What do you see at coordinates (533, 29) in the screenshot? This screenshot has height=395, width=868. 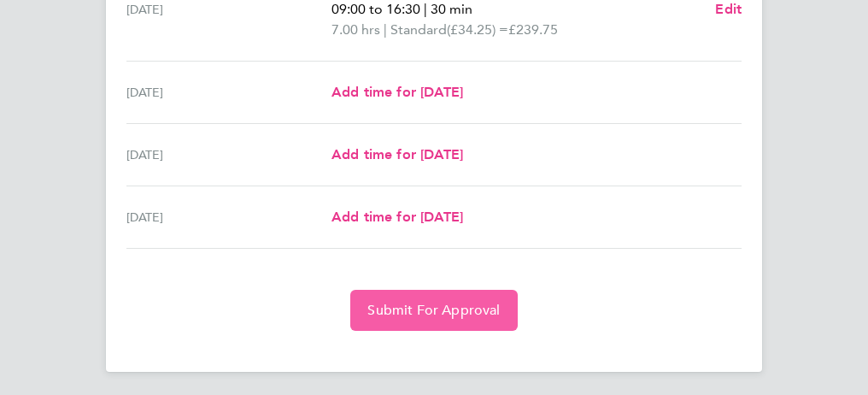 I see `span: £239.75` at bounding box center [533, 29].